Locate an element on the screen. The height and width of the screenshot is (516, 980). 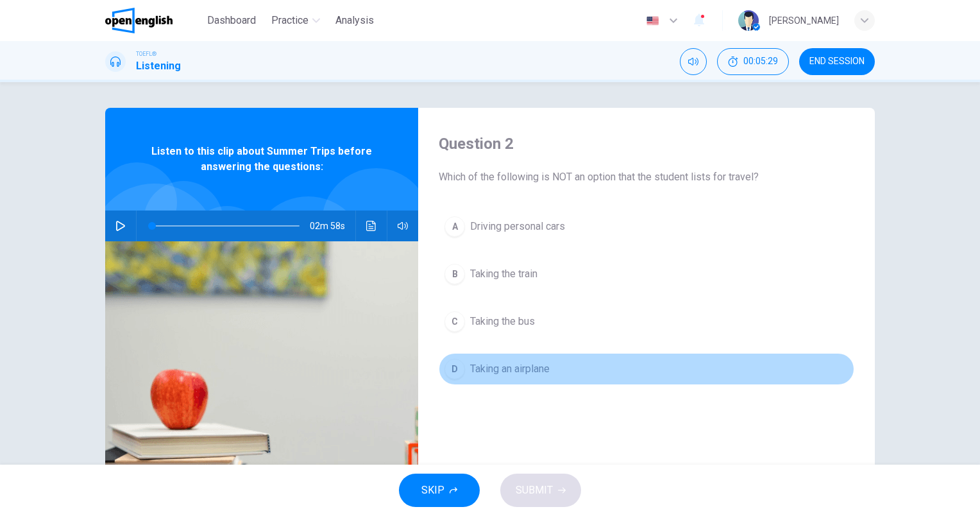
div: D is located at coordinates (455, 369).